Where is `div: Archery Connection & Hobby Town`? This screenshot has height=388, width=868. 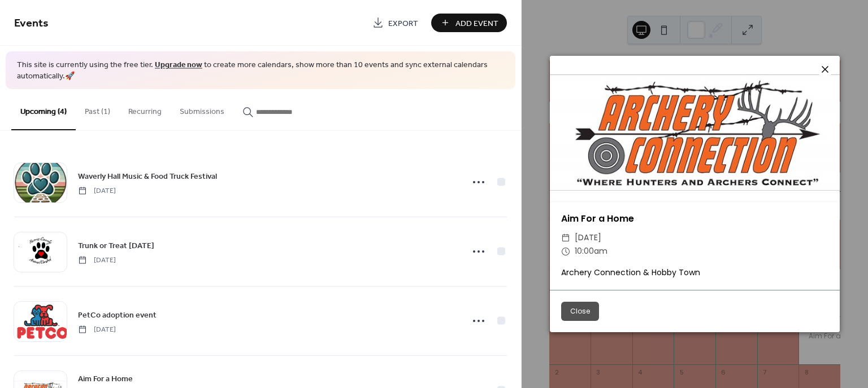
div: Archery Connection & Hobby Town is located at coordinates (694, 273).